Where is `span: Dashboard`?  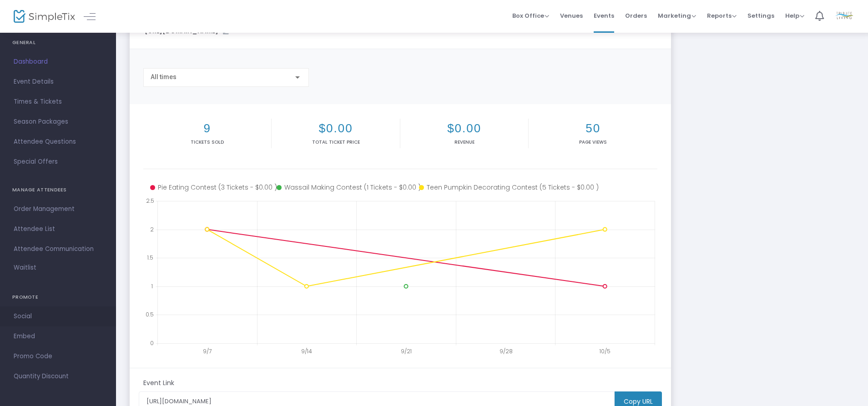 span: Dashboard is located at coordinates (58, 62).